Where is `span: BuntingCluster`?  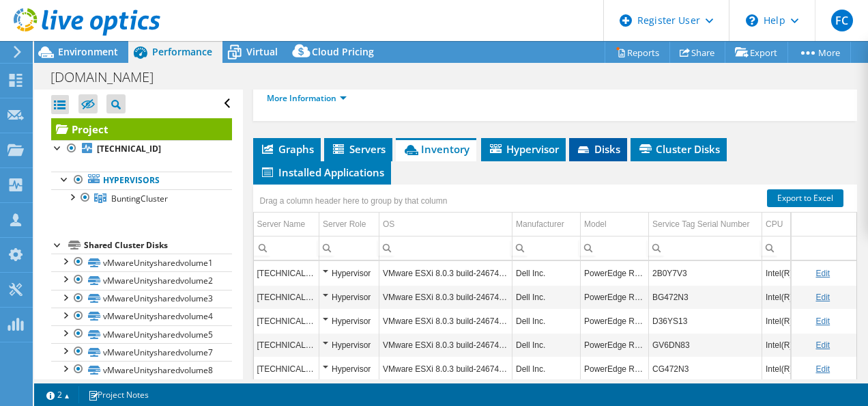 span: BuntingCluster is located at coordinates (140, 199).